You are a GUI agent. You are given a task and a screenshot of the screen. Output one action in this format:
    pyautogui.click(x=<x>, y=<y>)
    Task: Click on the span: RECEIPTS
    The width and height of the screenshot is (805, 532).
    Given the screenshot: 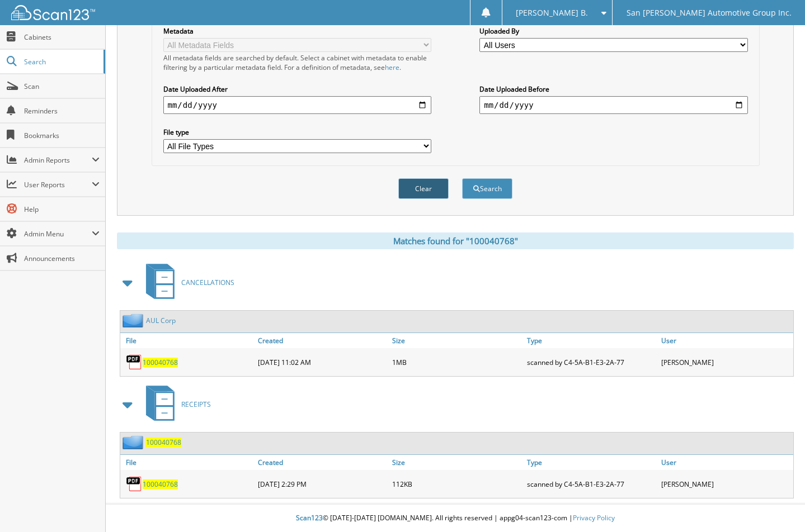 What is the action you would take?
    pyautogui.click(x=196, y=404)
    